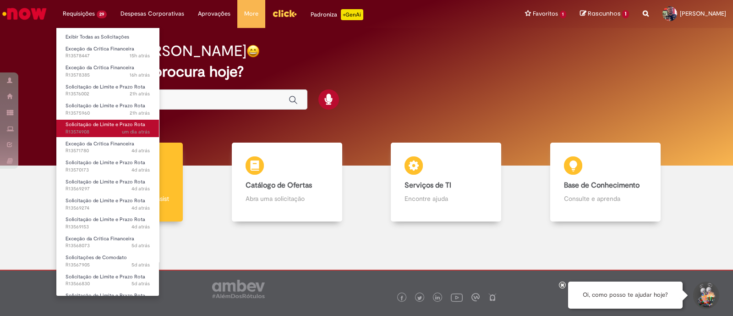 The height and width of the screenshot is (316, 733). Describe the element at coordinates (108, 151) in the screenshot. I see `span: R13571780` at that location.